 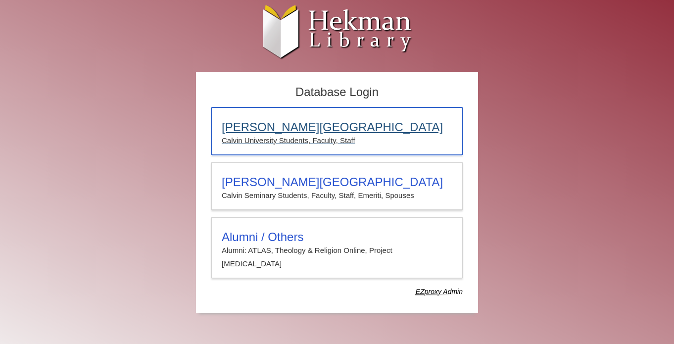 I want to click on dfn: Use Alumni login, so click(x=439, y=292).